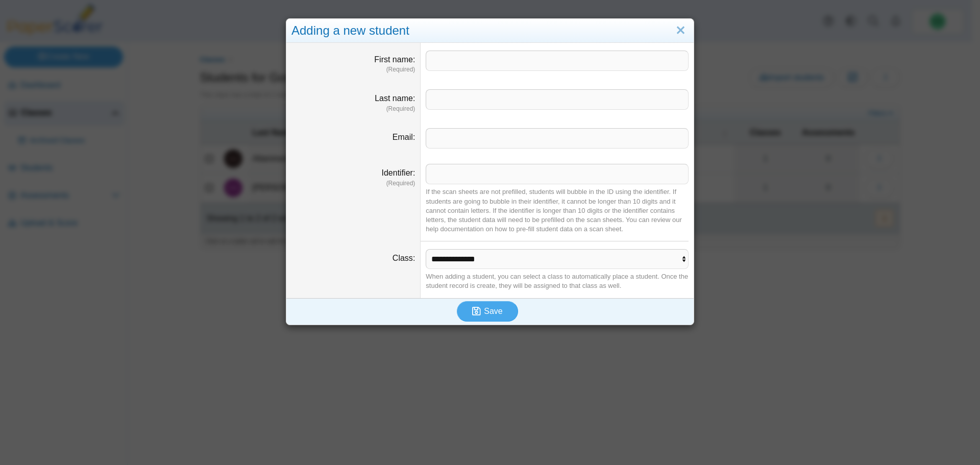 Image resolution: width=980 pixels, height=465 pixels. Describe the element at coordinates (487, 311) in the screenshot. I see `button: Save` at that location.